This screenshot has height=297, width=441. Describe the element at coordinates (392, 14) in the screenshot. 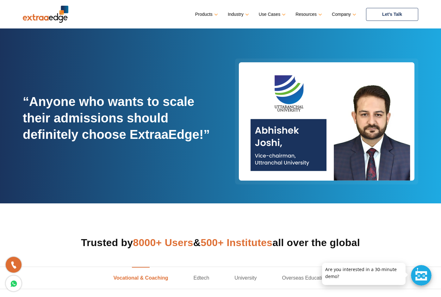

I see `a: Let’s Talk` at that location.